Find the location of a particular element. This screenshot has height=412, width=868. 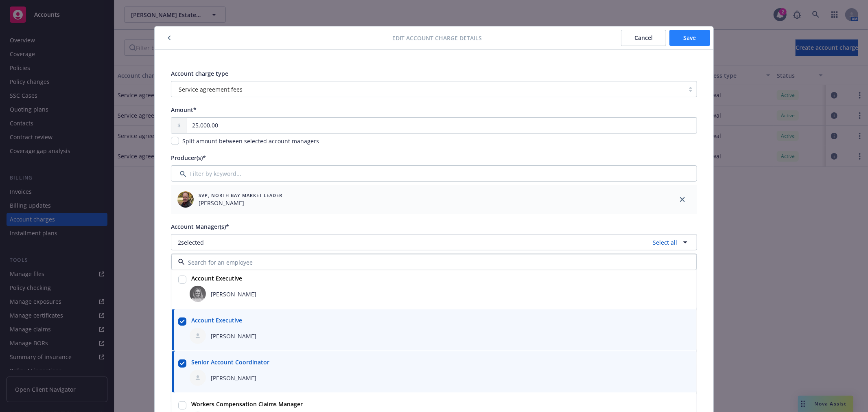

span: Split amount between selected account managers is located at coordinates (250, 141).